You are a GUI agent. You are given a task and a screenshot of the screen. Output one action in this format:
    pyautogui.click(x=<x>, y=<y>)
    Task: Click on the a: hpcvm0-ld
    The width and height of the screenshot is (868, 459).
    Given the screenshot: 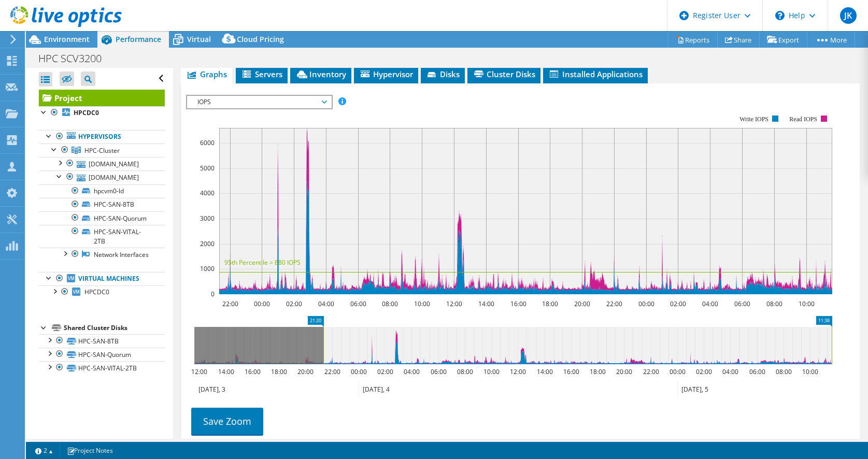 What is the action you would take?
    pyautogui.click(x=101, y=191)
    